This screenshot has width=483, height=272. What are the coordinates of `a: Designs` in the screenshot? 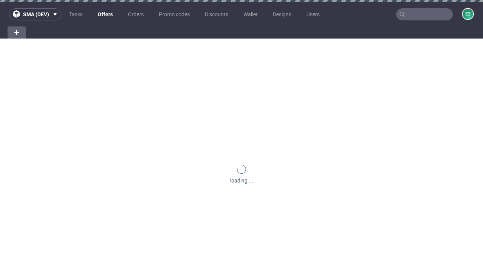 It's located at (282, 14).